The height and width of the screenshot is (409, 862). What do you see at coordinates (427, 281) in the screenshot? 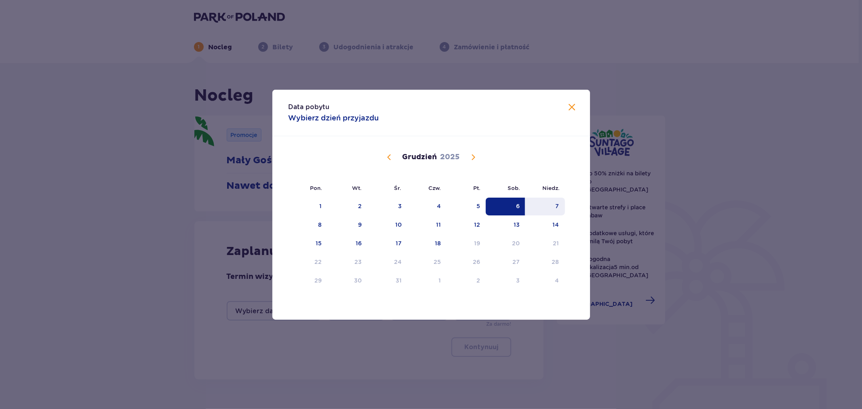
I see `td: Data niedostępna. czwartek, 1 stycznia 2026` at bounding box center [427, 281].